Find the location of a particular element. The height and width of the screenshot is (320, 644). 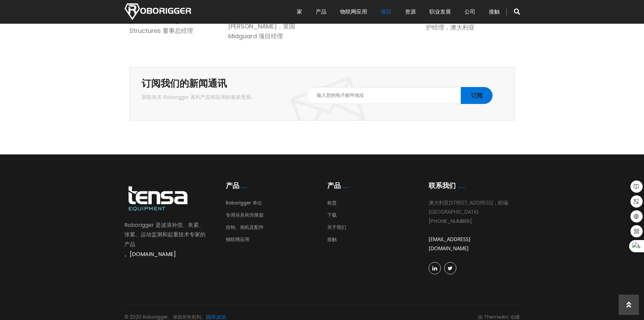

font: 公司 is located at coordinates (470, 12).